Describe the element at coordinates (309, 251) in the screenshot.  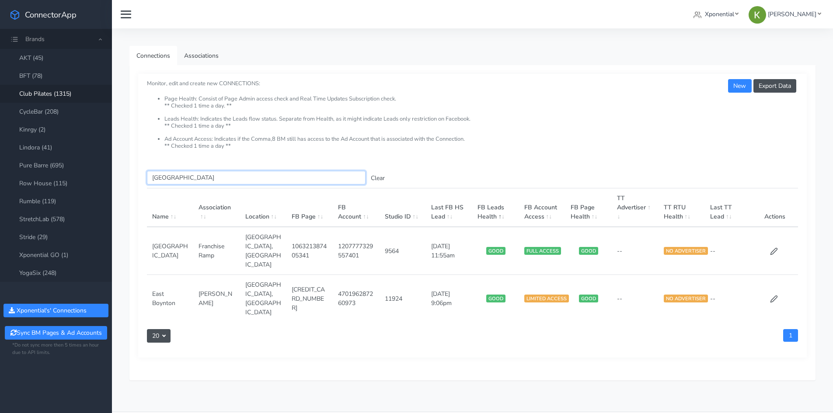
I see `td: 106321387405341` at that location.